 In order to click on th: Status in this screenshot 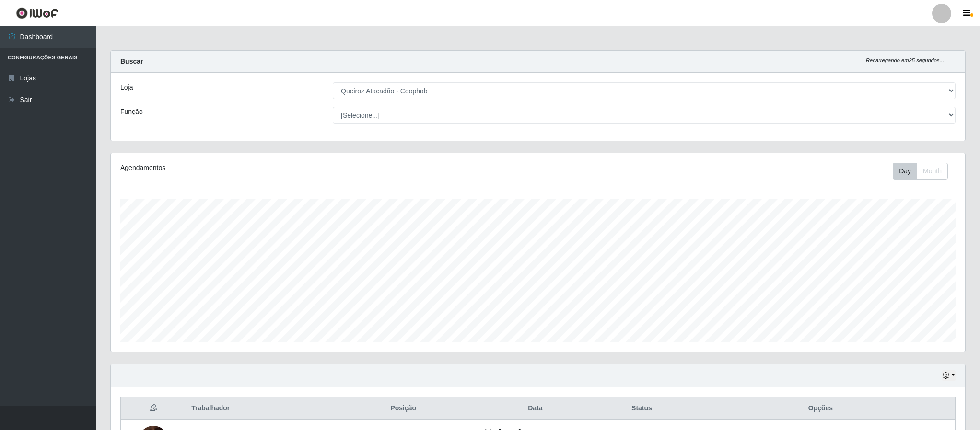, I will do `click(641, 408)`.